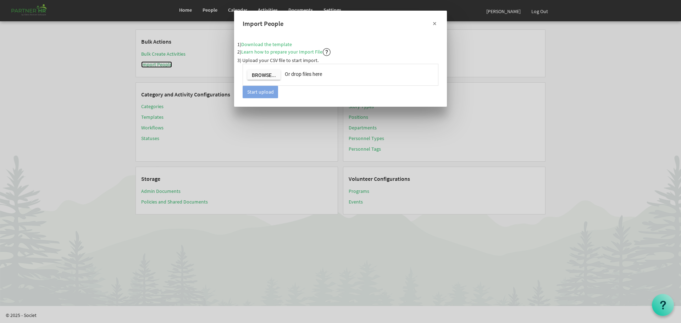 This screenshot has width=681, height=323. What do you see at coordinates (327, 52) in the screenshot?
I see `img: question-sm.png` at bounding box center [327, 52].